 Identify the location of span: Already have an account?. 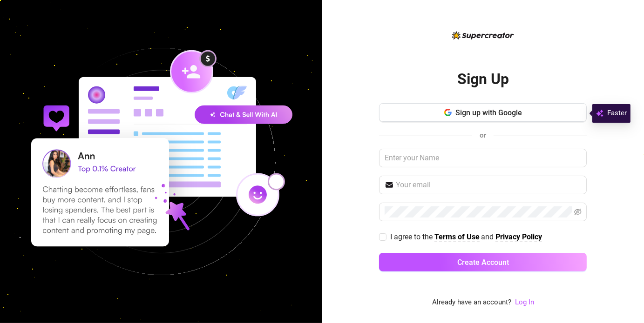
(472, 303).